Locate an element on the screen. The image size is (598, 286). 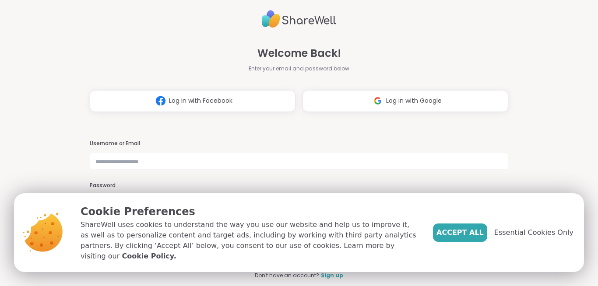
button: Log in with Facebook is located at coordinates (193, 101).